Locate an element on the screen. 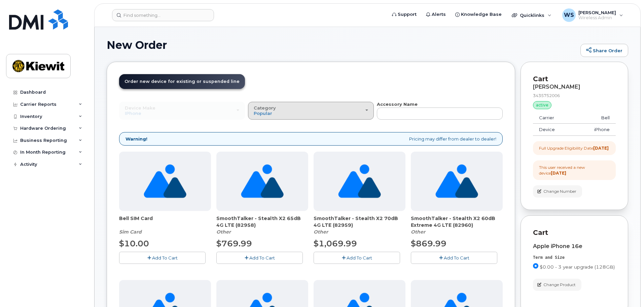 This screenshot has height=307, width=644. div: Pricing may differ from dealer to dealer! is located at coordinates (311, 139).